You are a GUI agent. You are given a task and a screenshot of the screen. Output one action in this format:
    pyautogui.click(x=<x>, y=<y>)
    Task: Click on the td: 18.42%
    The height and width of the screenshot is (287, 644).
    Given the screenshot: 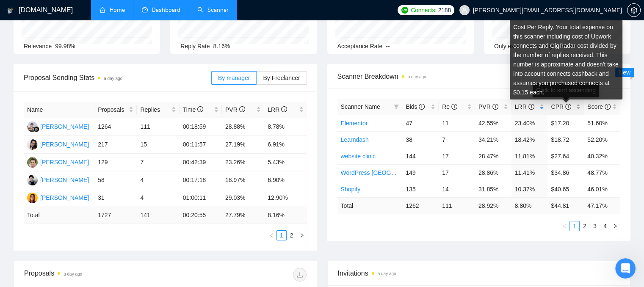 What is the action you would take?
    pyautogui.click(x=530, y=139)
    